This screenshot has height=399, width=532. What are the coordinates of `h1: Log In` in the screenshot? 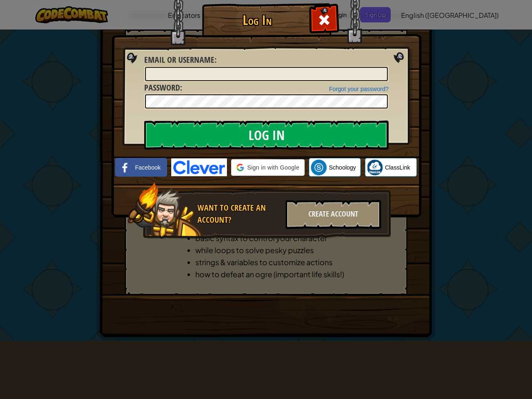 It's located at (257, 20).